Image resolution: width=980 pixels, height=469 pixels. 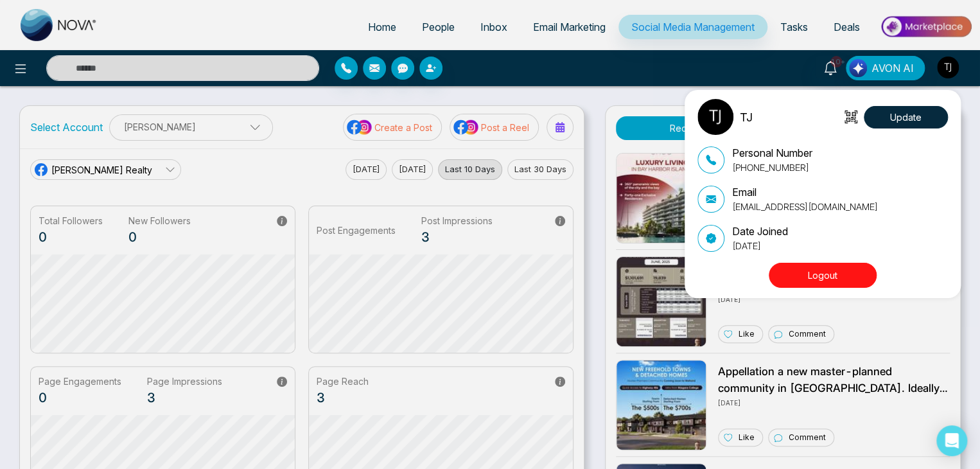 What do you see at coordinates (804, 192) in the screenshot?
I see `p: Email` at bounding box center [804, 192].